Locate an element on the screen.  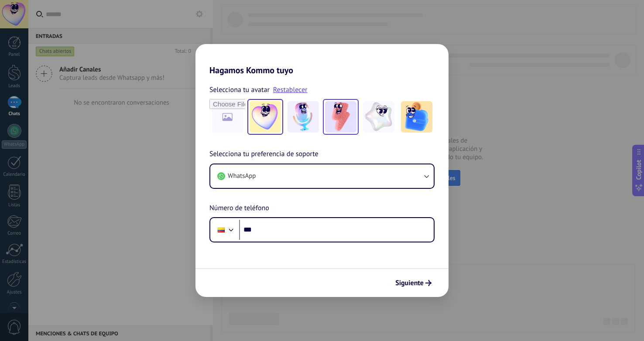
span: Siguiente is located at coordinates (409, 283).